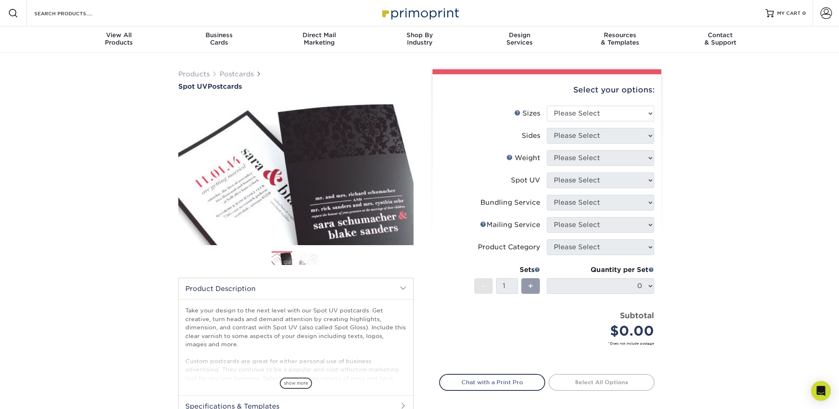 This screenshot has height=409, width=839. What do you see at coordinates (620, 35) in the screenshot?
I see `span: Resources` at bounding box center [620, 35].